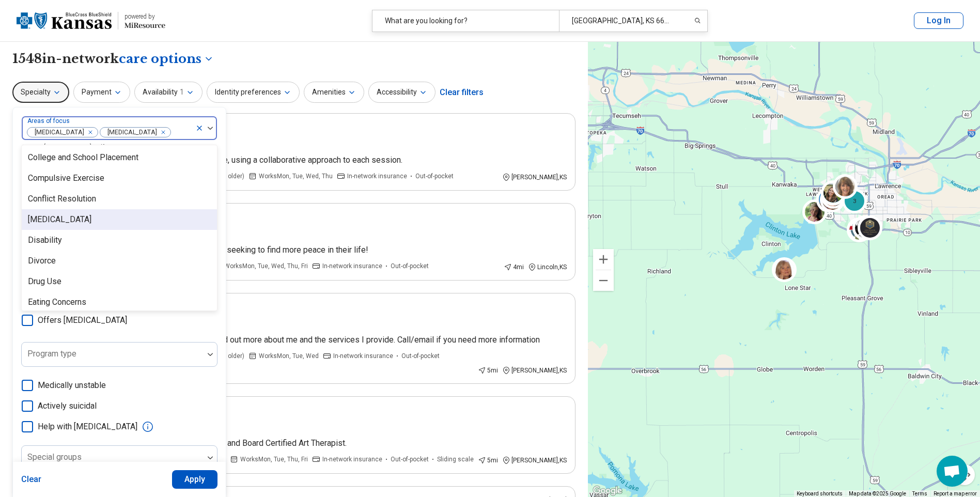  What do you see at coordinates (402, 92) in the screenshot?
I see `button: Accessibility` at bounding box center [402, 92].